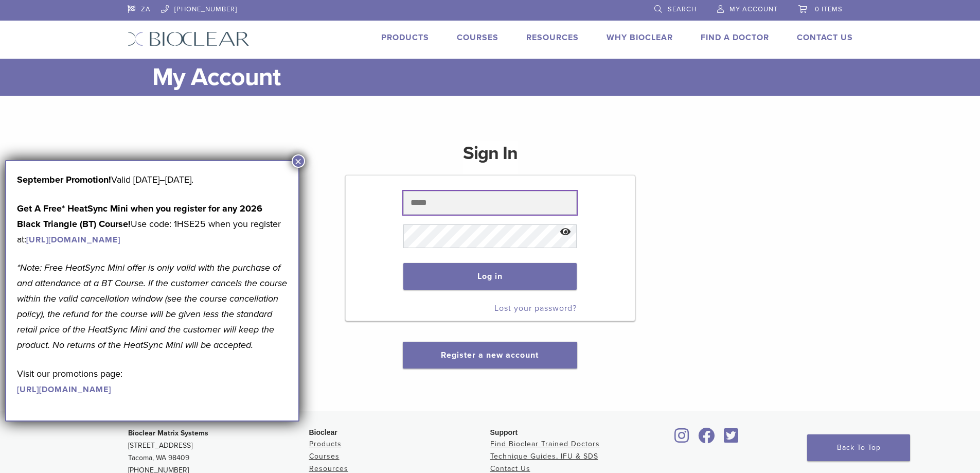  What do you see at coordinates (64, 180) in the screenshot?
I see `b: September Promotion!` at bounding box center [64, 180].